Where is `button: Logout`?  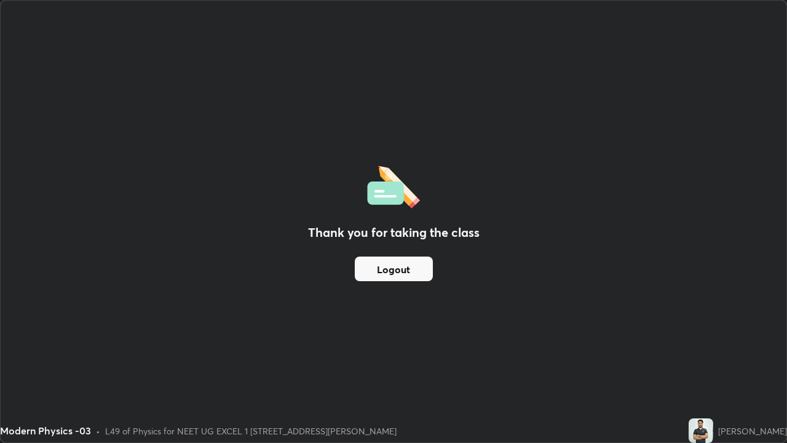 button: Logout is located at coordinates (394, 269).